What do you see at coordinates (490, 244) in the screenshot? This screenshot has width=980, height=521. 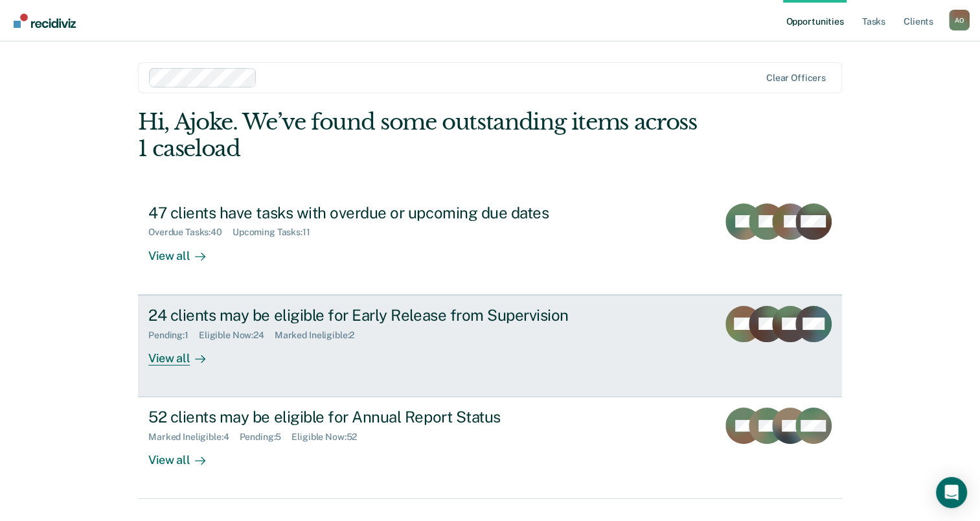 I see `a: 47 clients have tasks with overdue or upcoming due datesOverdue Tasks:40Upcoming Tasks:11View all` at bounding box center [490, 244].